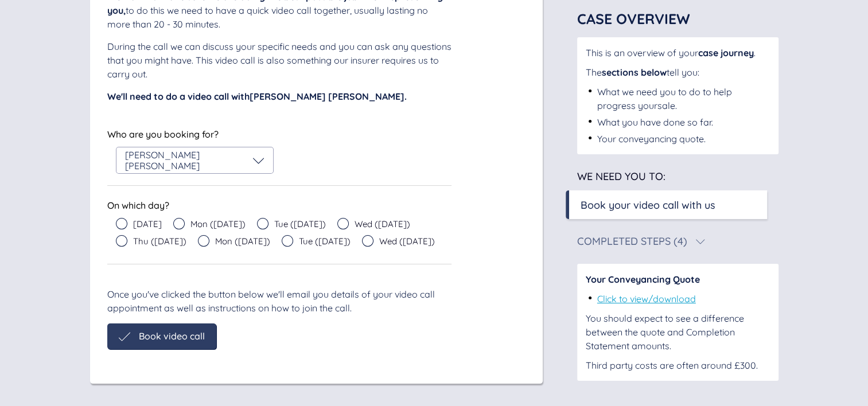  Describe the element at coordinates (678, 332) in the screenshot. I see `div: You should expect to see a difference between the quote and Completion Statement amounts.` at that location.